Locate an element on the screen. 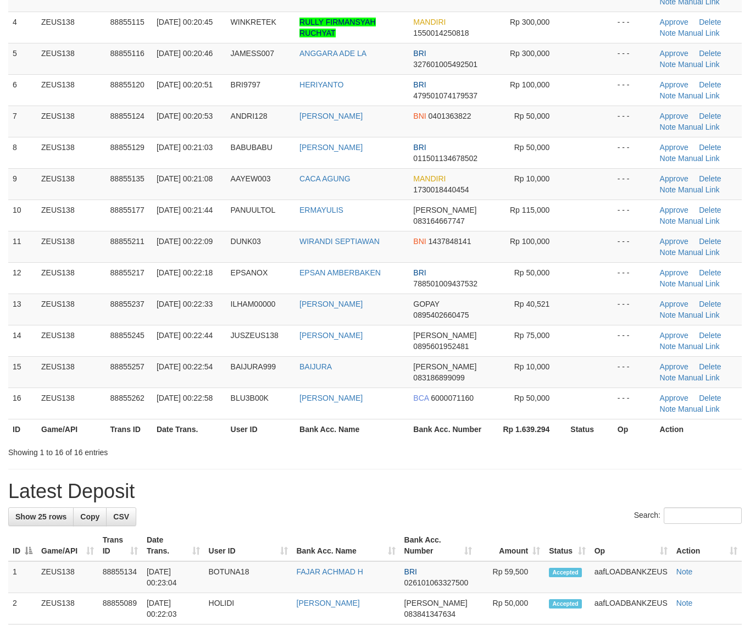 This screenshot has height=625, width=750. span: CSV is located at coordinates (121, 517).